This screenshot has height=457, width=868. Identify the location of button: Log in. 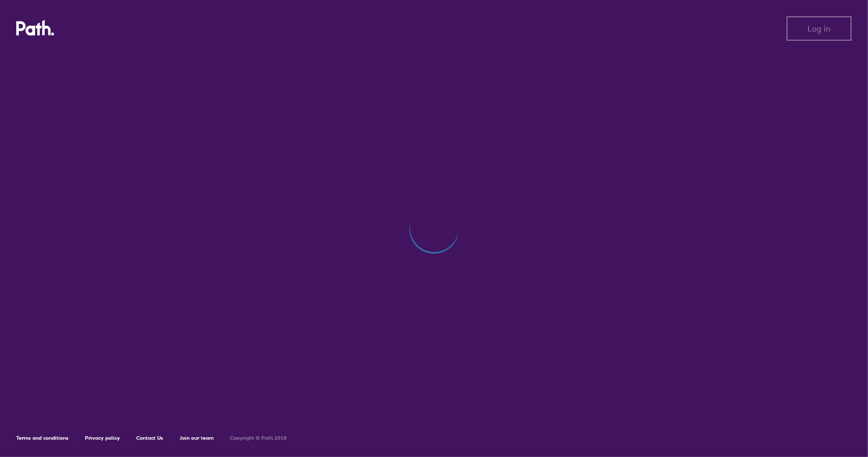
(819, 29).